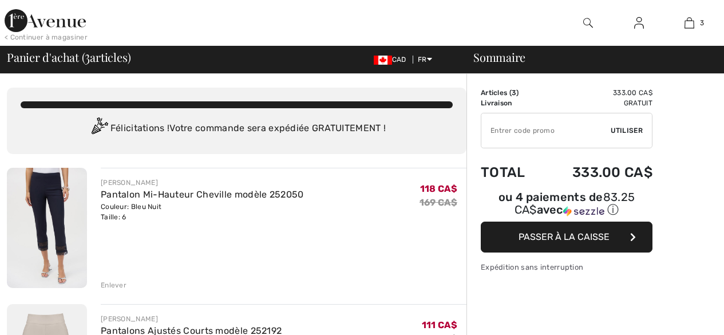  Describe the element at coordinates (69, 57) in the screenshot. I see `span: Panier d'achat ( articles)` at that location.